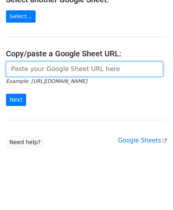  I want to click on h4: Copy/paste a Google Sheet URL:, so click(86, 53).